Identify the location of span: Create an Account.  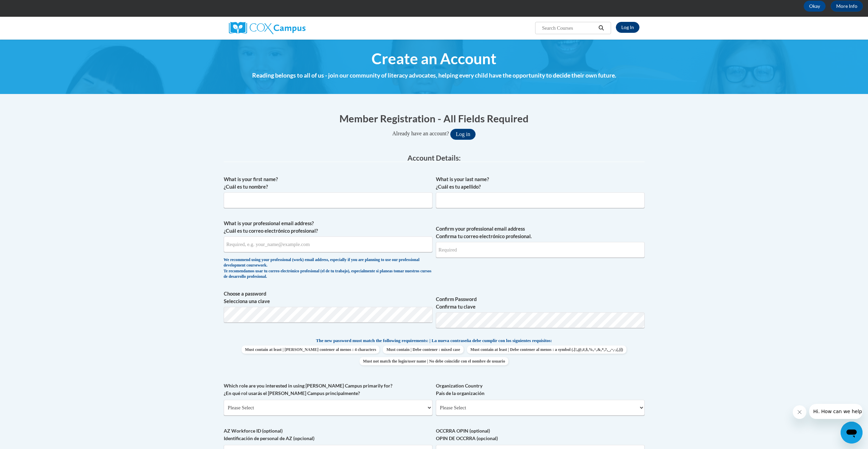
(434, 59).